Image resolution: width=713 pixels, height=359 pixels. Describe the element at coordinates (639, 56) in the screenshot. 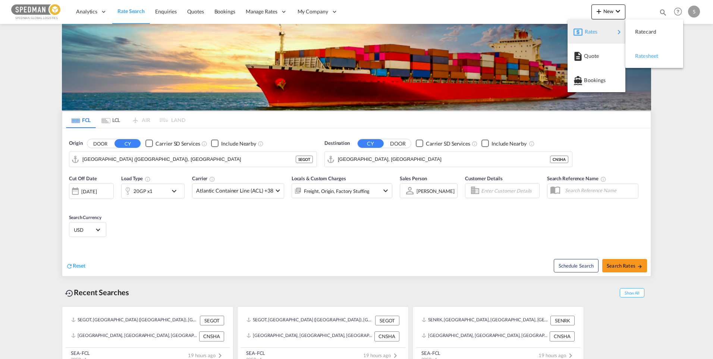

I see `span: Ratesheet` at that location.